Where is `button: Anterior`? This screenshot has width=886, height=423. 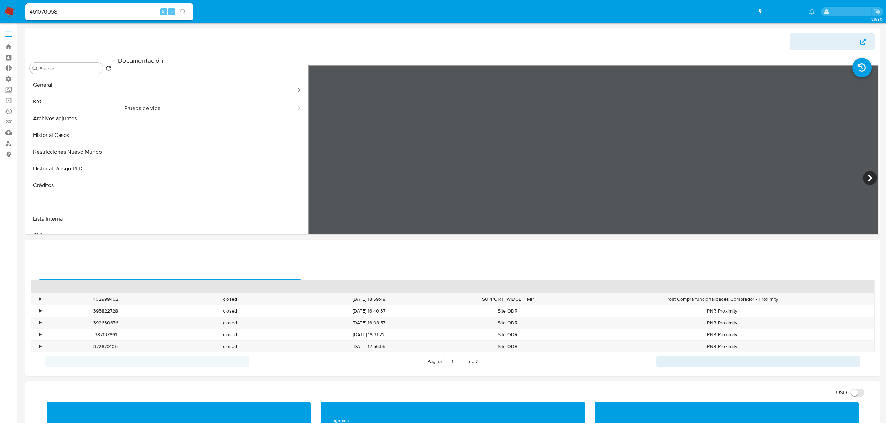
button: Anterior is located at coordinates (147, 362).